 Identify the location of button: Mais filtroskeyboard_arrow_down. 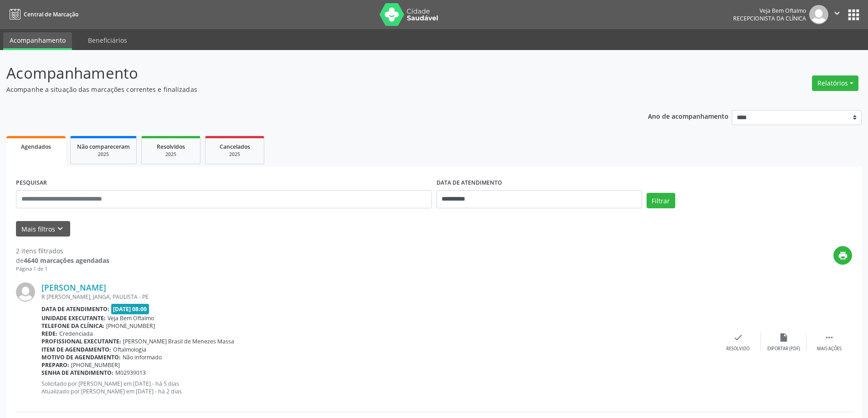
(43, 229).